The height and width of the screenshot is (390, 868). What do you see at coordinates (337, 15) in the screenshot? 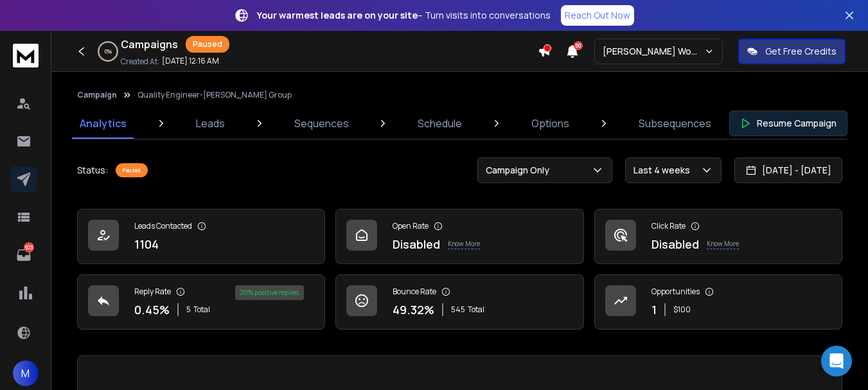
I see `strong: Your warmest leads are on your site` at bounding box center [337, 15].